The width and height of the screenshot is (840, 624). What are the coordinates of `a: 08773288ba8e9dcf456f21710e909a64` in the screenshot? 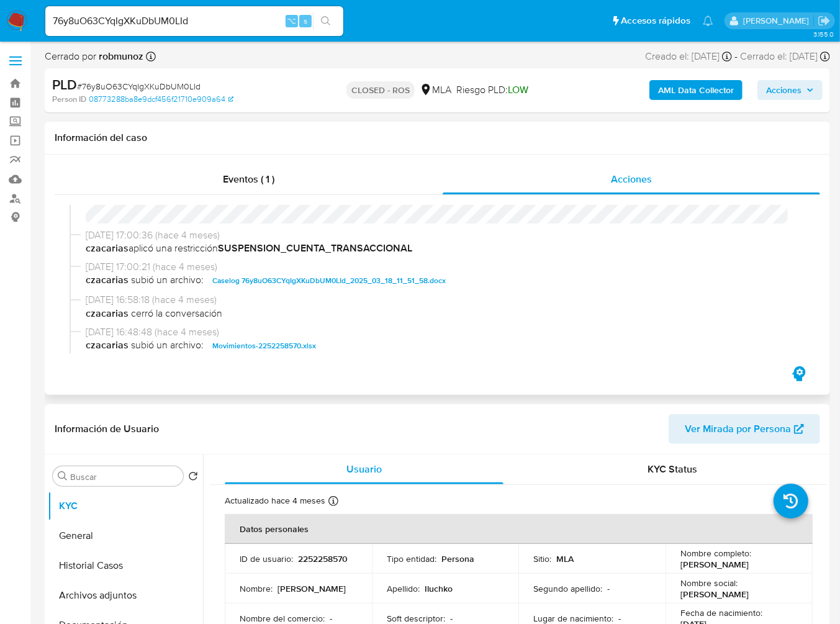 It's located at (161, 99).